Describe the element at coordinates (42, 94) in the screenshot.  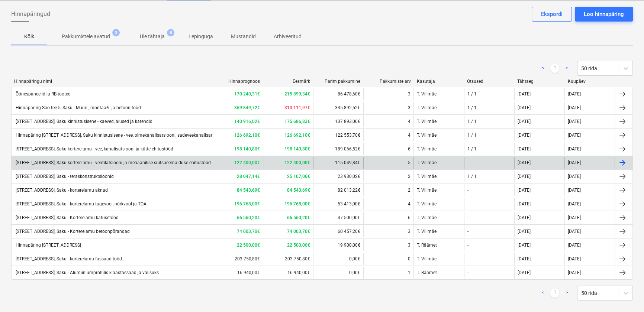
I see `div: Õõnespaneelid ja RB-tooted` at that location.